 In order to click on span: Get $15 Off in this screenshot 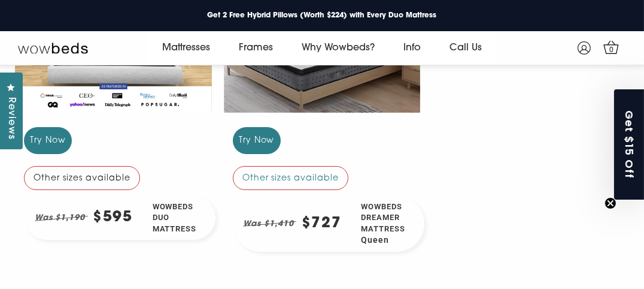, I will do `click(630, 144)`.